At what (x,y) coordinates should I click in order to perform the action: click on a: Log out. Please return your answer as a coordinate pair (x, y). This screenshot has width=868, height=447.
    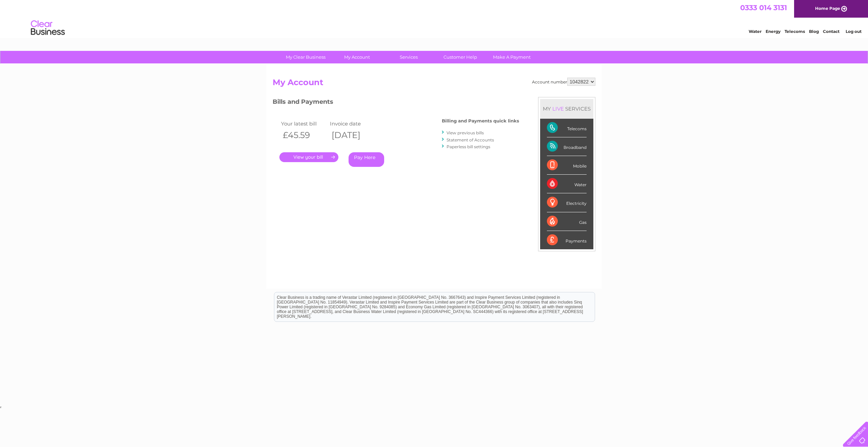
    Looking at the image, I should click on (854, 31).